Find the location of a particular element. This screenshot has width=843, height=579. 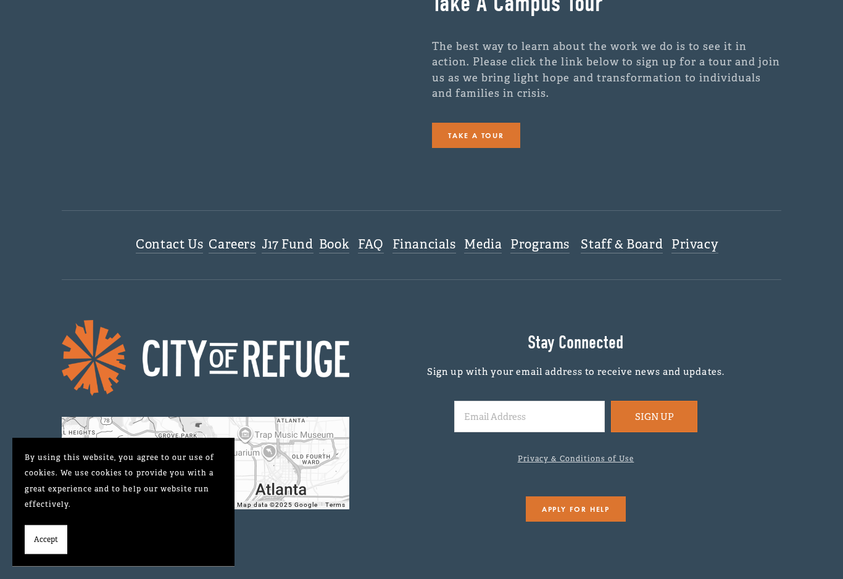

span: Map data ©2025 Google is located at coordinates (277, 505).